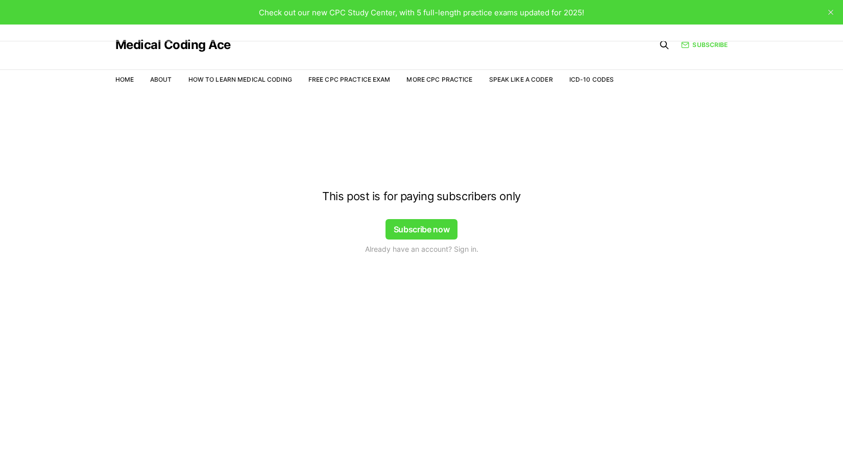  I want to click on span: Check out our new CPC Study Center, with 5 full-length practice exams updated for 2025!, so click(421, 12).